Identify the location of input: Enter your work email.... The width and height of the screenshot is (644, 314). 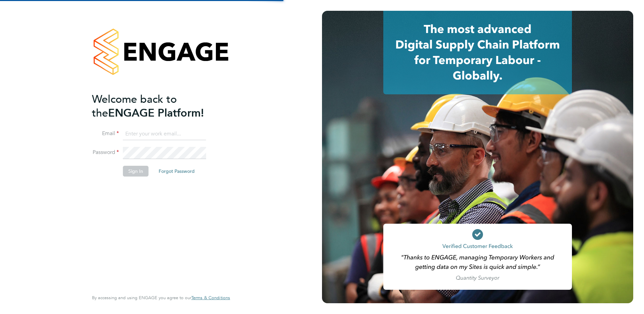
(164, 135).